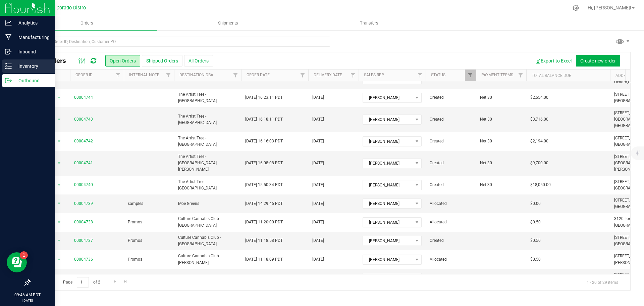 The width and height of the screenshot is (644, 306). Describe the element at coordinates (540, 185) in the screenshot. I see `span: $18,050.00` at that location.